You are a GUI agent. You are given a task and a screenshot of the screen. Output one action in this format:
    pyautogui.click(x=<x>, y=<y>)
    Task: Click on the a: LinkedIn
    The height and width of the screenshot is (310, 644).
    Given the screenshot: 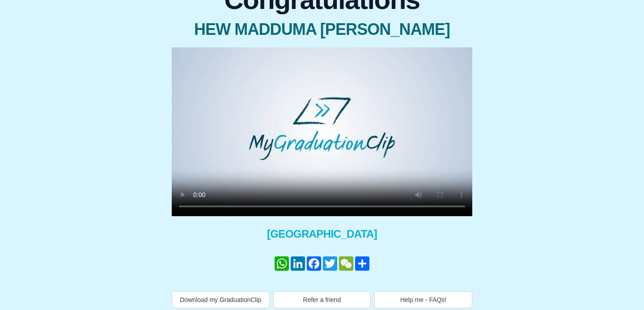 What is the action you would take?
    pyautogui.click(x=298, y=264)
    